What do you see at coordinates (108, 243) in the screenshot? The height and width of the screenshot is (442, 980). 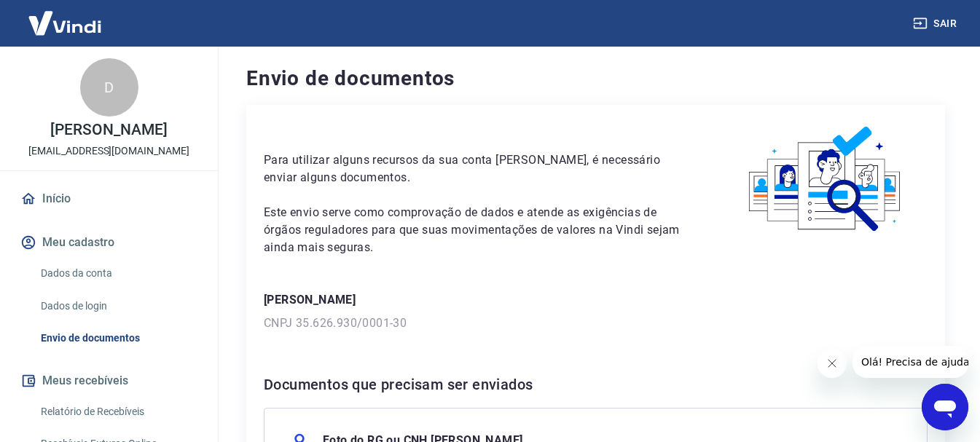 I see `button: Meu cadastro` at bounding box center [108, 243].